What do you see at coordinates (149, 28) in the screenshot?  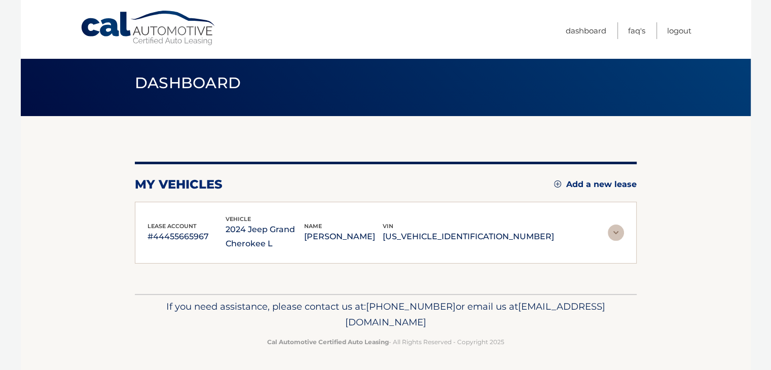 I see `a: Cal Automotive` at bounding box center [149, 28].